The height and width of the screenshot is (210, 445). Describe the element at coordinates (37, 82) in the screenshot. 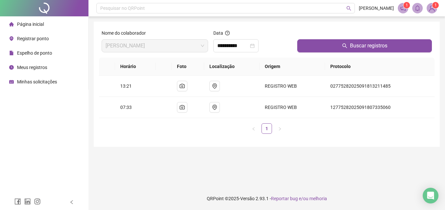

I see `span: Minhas solicitações` at that location.